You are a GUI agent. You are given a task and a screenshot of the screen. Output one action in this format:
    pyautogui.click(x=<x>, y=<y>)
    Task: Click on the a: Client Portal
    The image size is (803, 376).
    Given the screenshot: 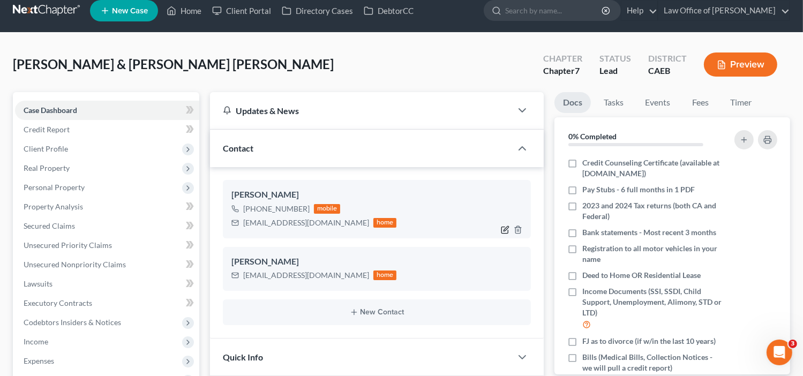 What is the action you would take?
    pyautogui.click(x=242, y=11)
    